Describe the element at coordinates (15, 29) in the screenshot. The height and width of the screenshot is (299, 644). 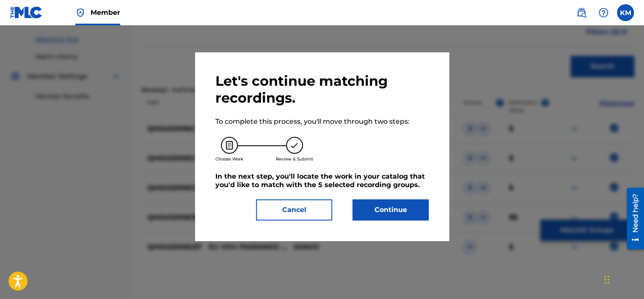
I see `div: Need help?` at that location.